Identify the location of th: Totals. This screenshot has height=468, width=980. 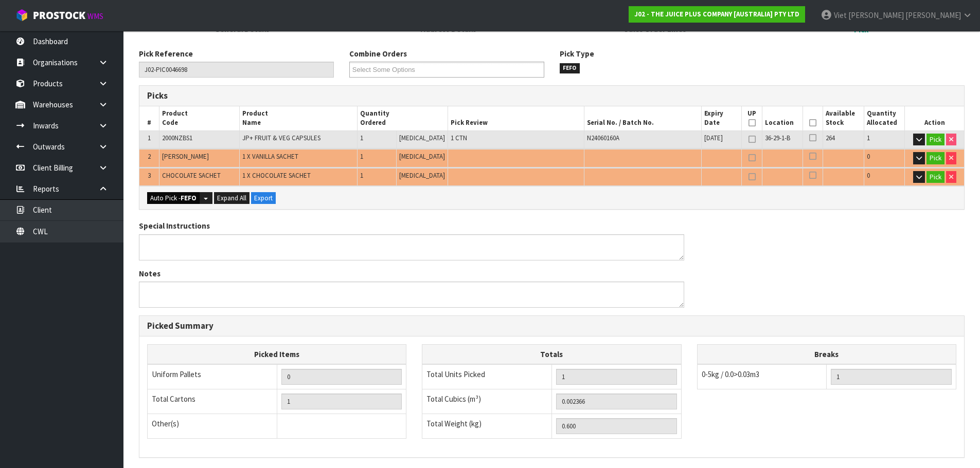
(551, 354).